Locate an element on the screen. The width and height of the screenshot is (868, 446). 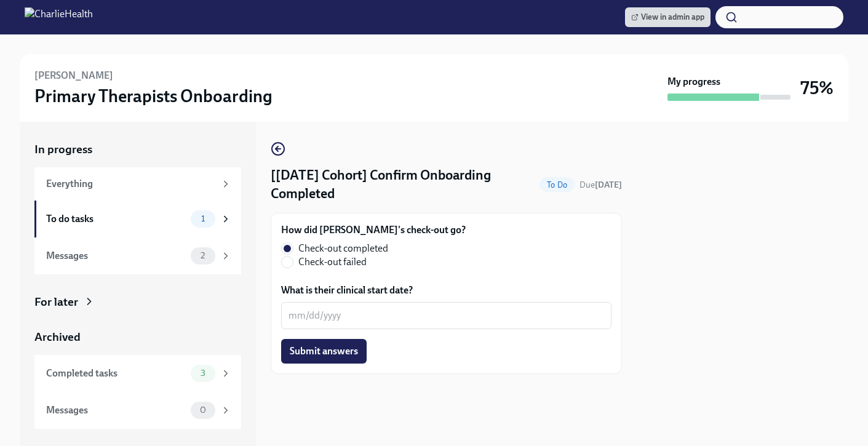
a: Messages2 is located at coordinates (138, 256).